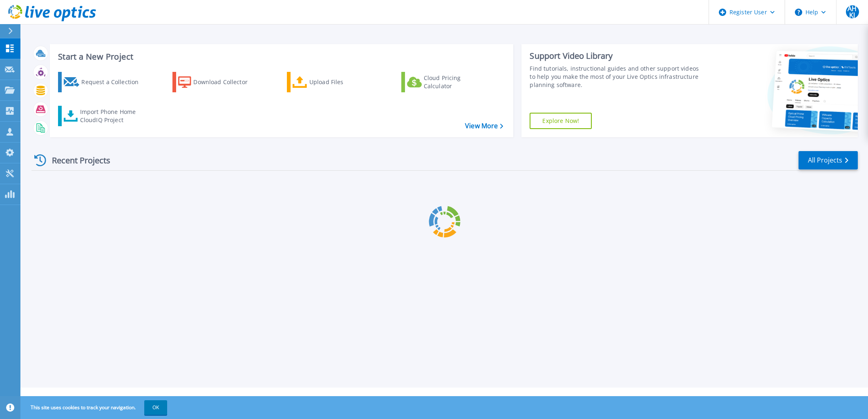 The image size is (868, 419). Describe the element at coordinates (616, 77) in the screenshot. I see `div: Find tutorials, instructional guides and other support videos to help you make the most of your L...` at that location.